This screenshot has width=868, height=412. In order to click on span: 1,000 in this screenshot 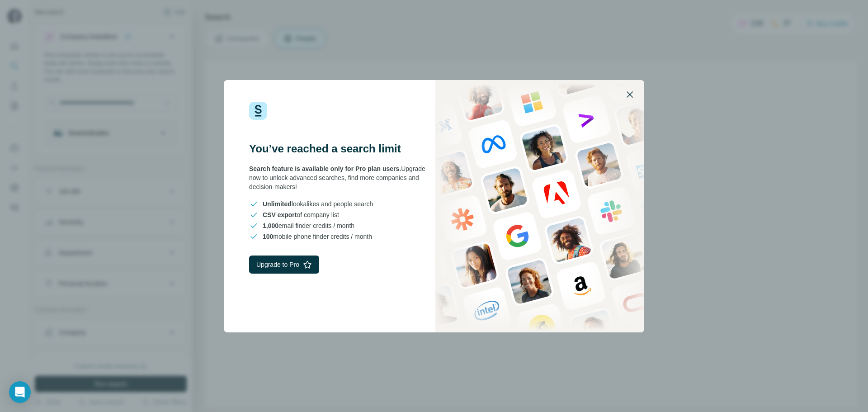, I will do `click(271, 226)`.